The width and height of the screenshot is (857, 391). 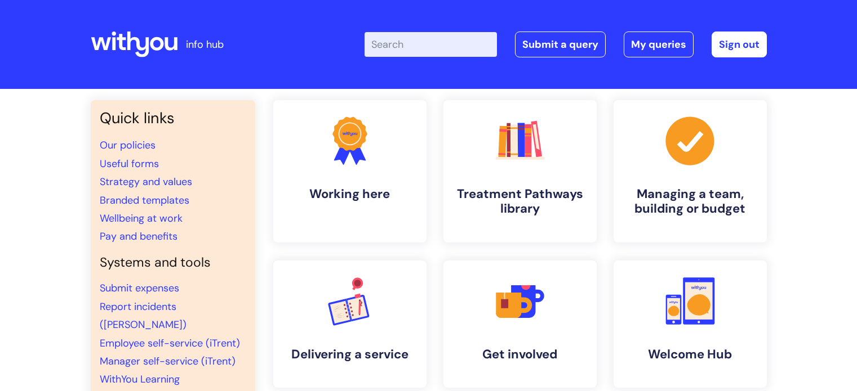 What do you see at coordinates (140, 380) in the screenshot?
I see `a: WithYou Learning` at bounding box center [140, 380].